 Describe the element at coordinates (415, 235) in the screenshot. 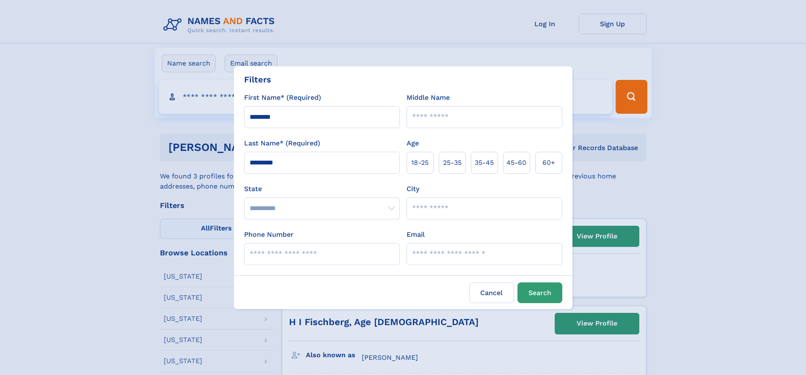

I see `label: Email` at that location.